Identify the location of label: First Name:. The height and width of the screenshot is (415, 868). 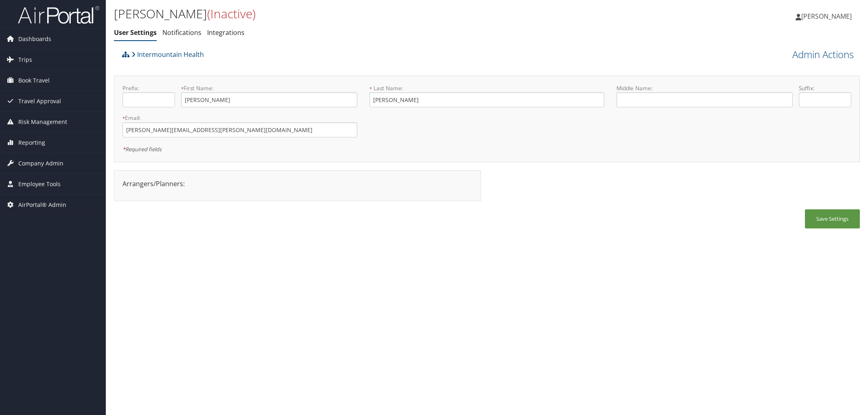
(269, 88).